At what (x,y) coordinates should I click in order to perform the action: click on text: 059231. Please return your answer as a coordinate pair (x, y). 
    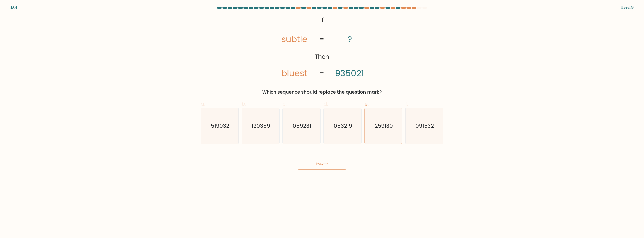
    Looking at the image, I should click on (302, 126).